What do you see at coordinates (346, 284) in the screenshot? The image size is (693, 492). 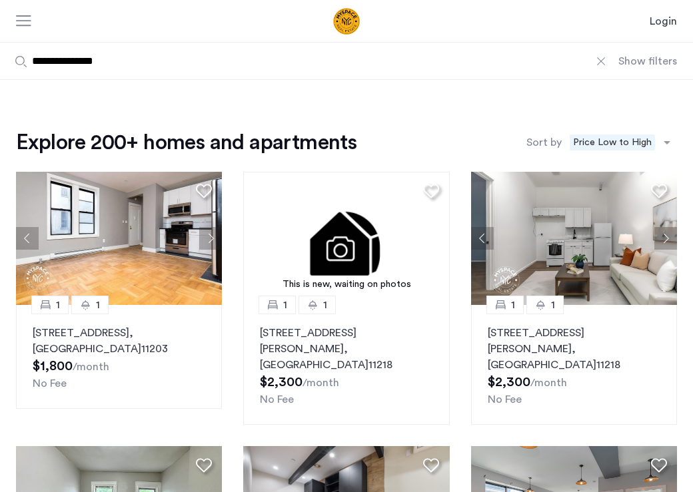 I see `div: This is new, waiting on photos` at bounding box center [346, 284].